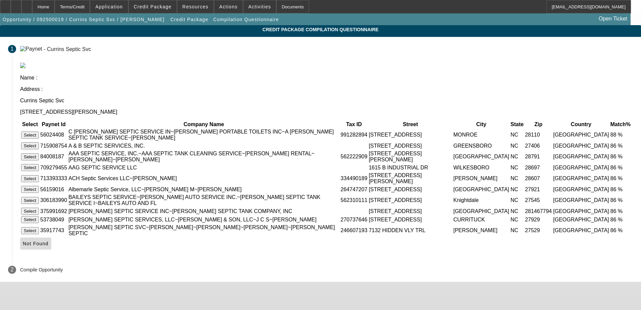 This screenshot has height=310, width=641. Describe the element at coordinates (54, 200) in the screenshot. I see `td: 306183990` at that location.